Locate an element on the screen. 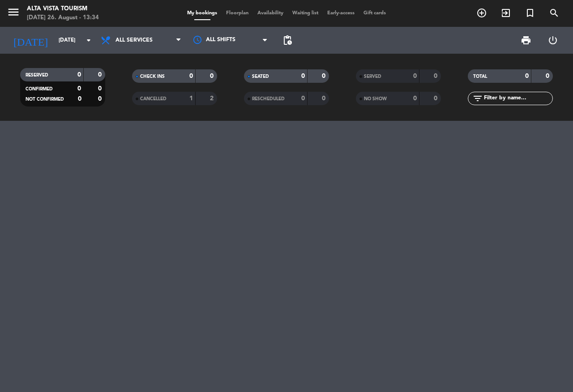 This screenshot has width=573, height=392. span: All services is located at coordinates (134, 41).